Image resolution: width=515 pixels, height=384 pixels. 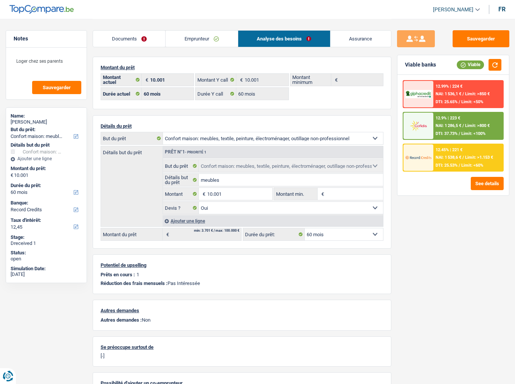 What do you see at coordinates (242, 283) in the screenshot?
I see `p: Pas Intéressée` at bounding box center [242, 283].